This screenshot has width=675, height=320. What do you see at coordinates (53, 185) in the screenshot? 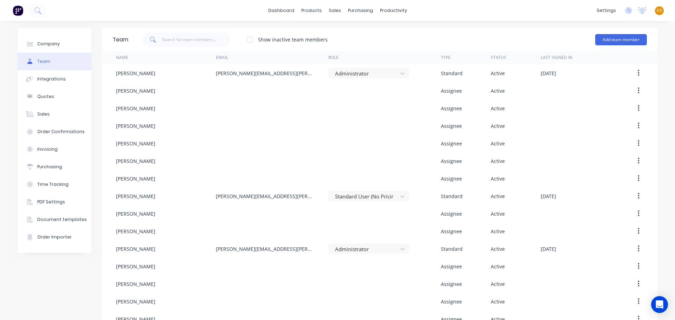
I see `div: Time Tracking` at bounding box center [53, 185].